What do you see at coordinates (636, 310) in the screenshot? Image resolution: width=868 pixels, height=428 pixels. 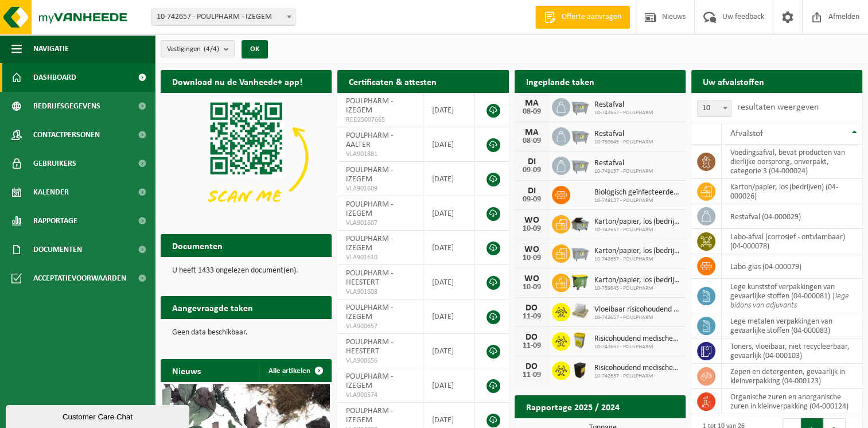 I see `span: Vloeibaar risicohoudend medisch afval` at bounding box center [636, 310].